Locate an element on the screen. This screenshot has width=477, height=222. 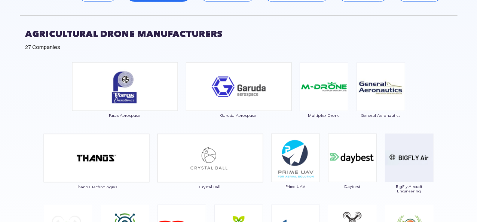
div: 27 Companies is located at coordinates (239, 47).